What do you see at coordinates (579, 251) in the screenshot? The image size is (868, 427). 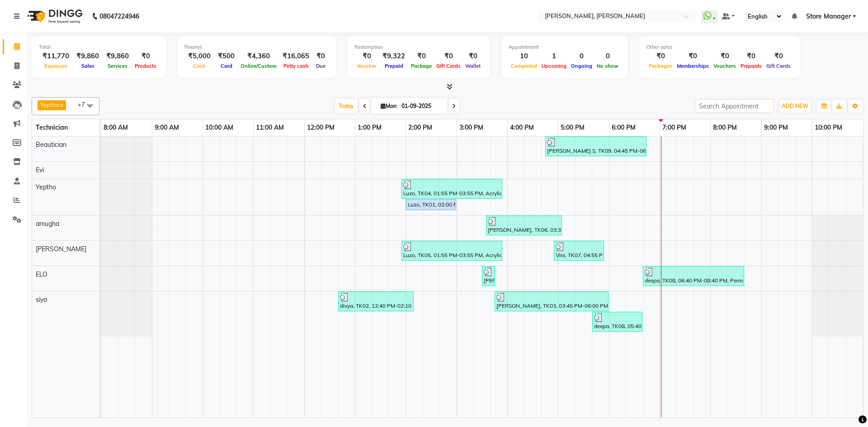 I see `div: Vini, TK07, 04:55 PM-05:55 PM, Restoration - Removal of Extension (Hand)` at bounding box center [579, 251].